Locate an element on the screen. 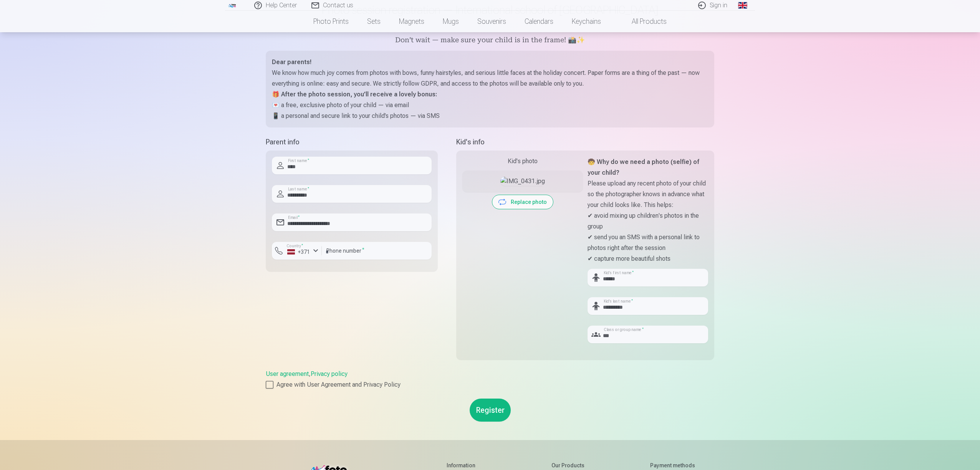  a: Sets is located at coordinates (374, 22).